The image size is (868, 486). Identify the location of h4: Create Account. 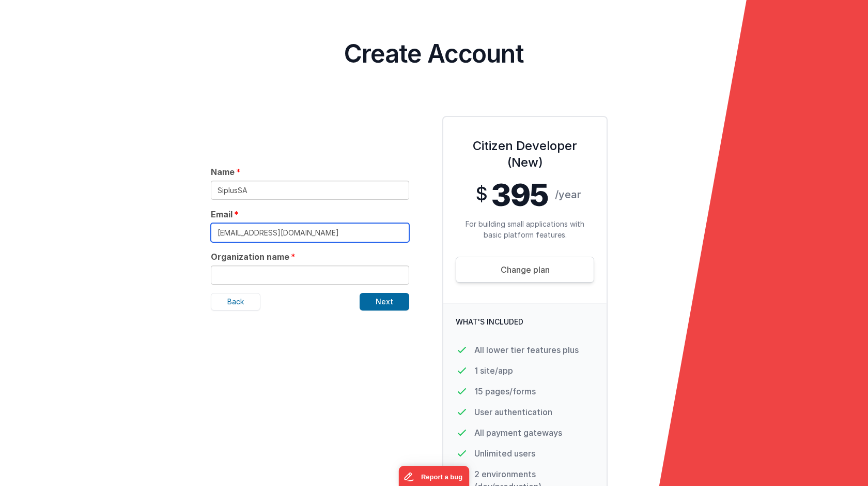
(434, 54).